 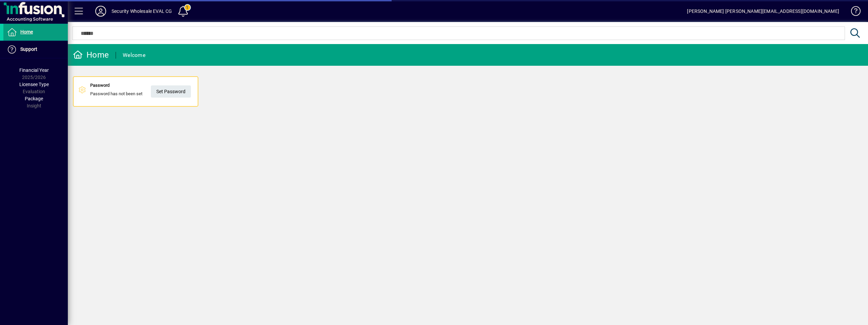 I want to click on div: Home, so click(x=91, y=54).